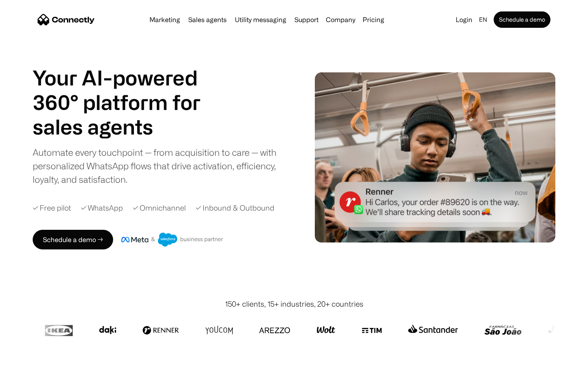 Image resolution: width=588 pixels, height=368 pixels. I want to click on div: carousel, so click(127, 127).